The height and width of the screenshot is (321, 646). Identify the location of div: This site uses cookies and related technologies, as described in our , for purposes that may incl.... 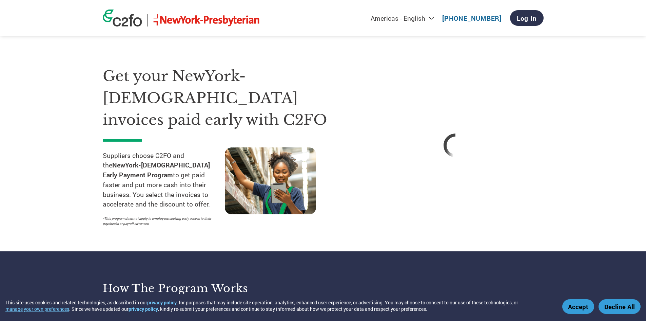
(279, 305).